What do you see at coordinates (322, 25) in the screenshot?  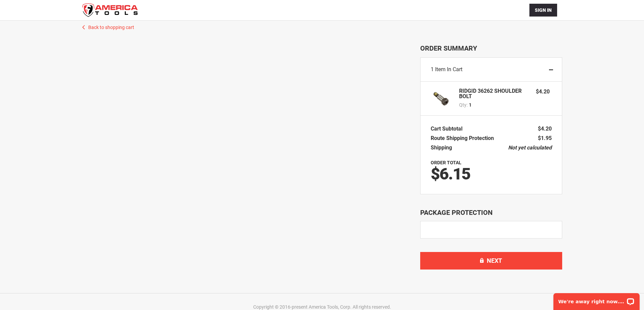 I see `a: Back to shopping cart` at bounding box center [322, 25].